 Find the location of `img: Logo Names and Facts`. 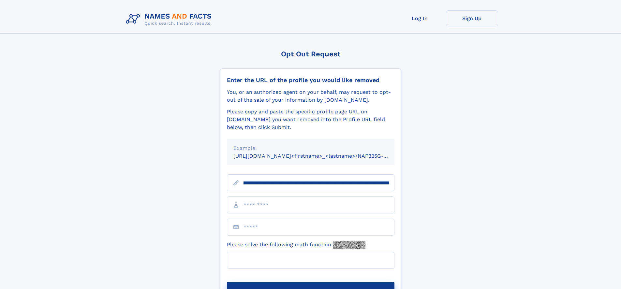

img: Logo Names and Facts is located at coordinates (170, 19).